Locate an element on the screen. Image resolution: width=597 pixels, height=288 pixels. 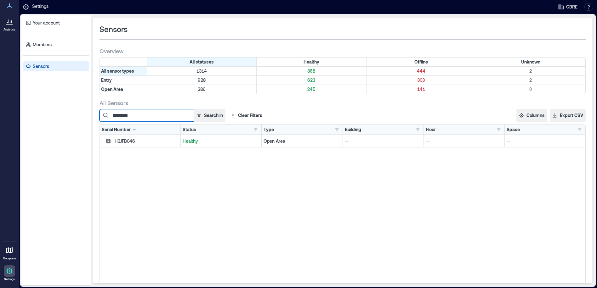
div: Filter by Type: Open Area & Status: Healthy is located at coordinates (311, 89).